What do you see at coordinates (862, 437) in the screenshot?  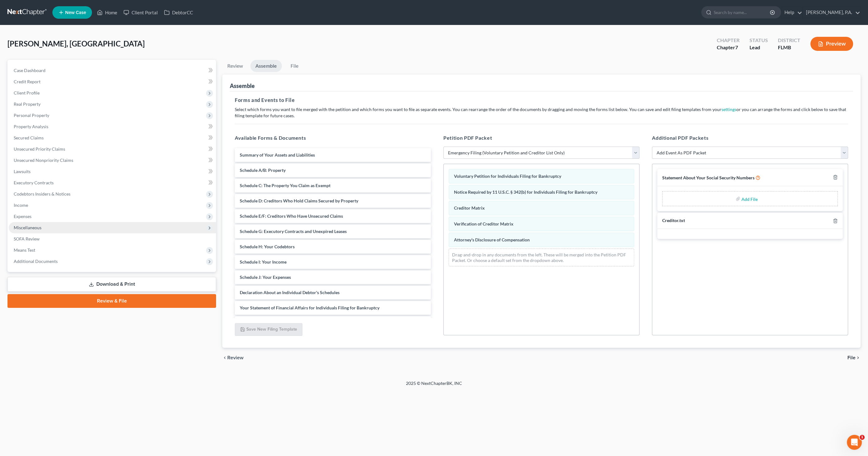 I see `span: 1` at bounding box center [862, 437].